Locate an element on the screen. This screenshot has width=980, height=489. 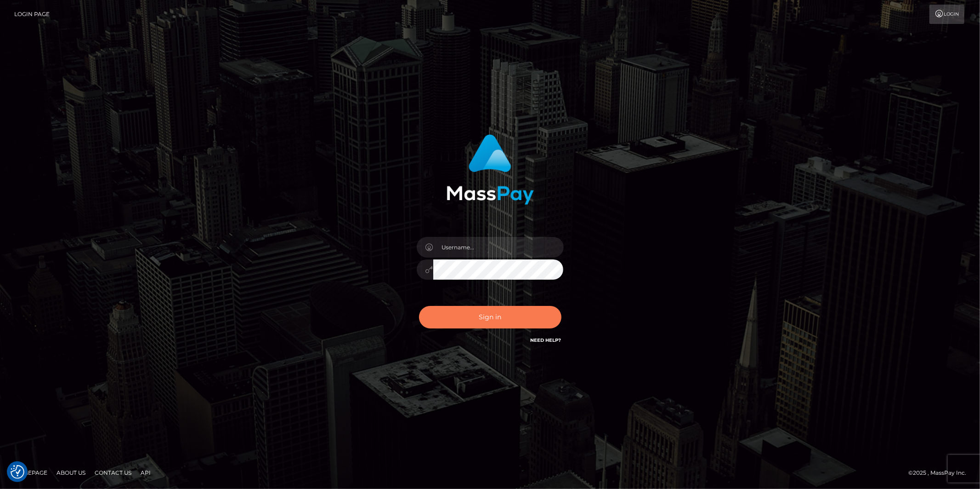
div: © 2025 , MassPay Inc. is located at coordinates (940, 473).